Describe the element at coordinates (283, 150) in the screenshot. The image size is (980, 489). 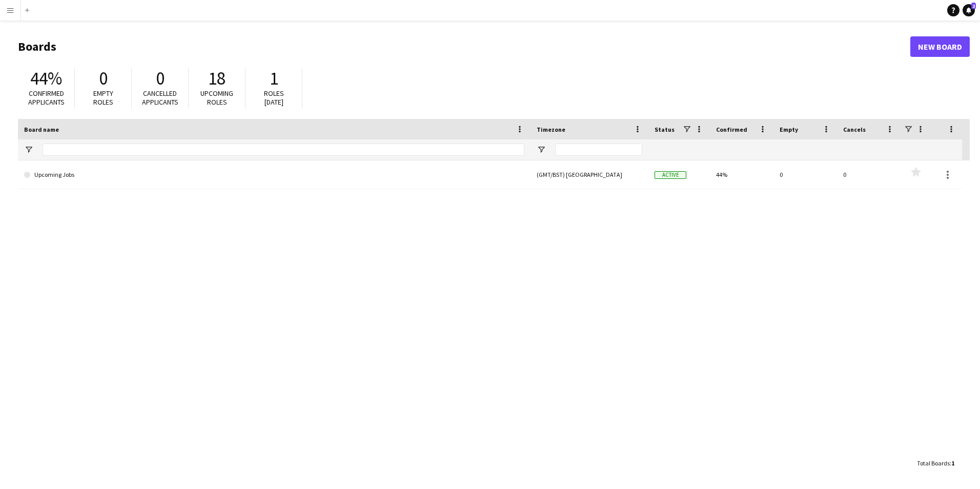
I see `input: Board name Filter Input` at that location.